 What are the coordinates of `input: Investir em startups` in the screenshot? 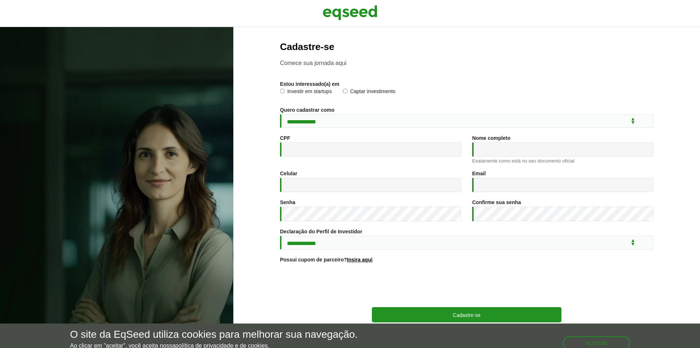 It's located at (282, 91).